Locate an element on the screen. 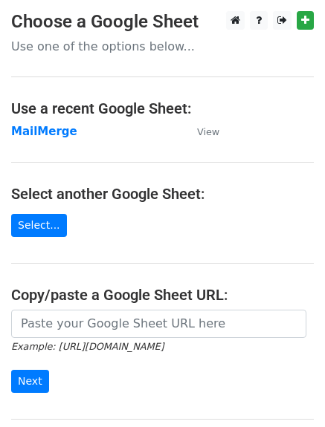  h4: Select another Google Sheet: is located at coordinates (162, 194).